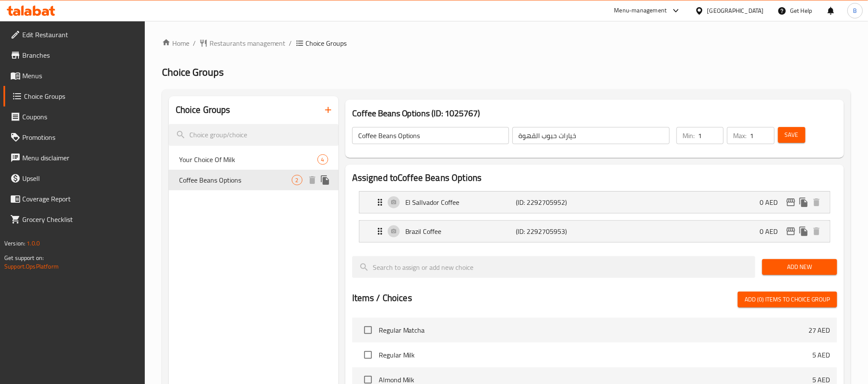 The height and width of the screenshot is (384, 868). Describe the element at coordinates (854, 11) in the screenshot. I see `span: B` at that location.